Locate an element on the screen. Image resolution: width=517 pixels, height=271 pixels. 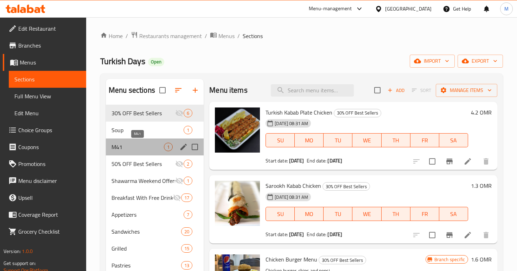
span: Manage items is located at coordinates (467, 90).